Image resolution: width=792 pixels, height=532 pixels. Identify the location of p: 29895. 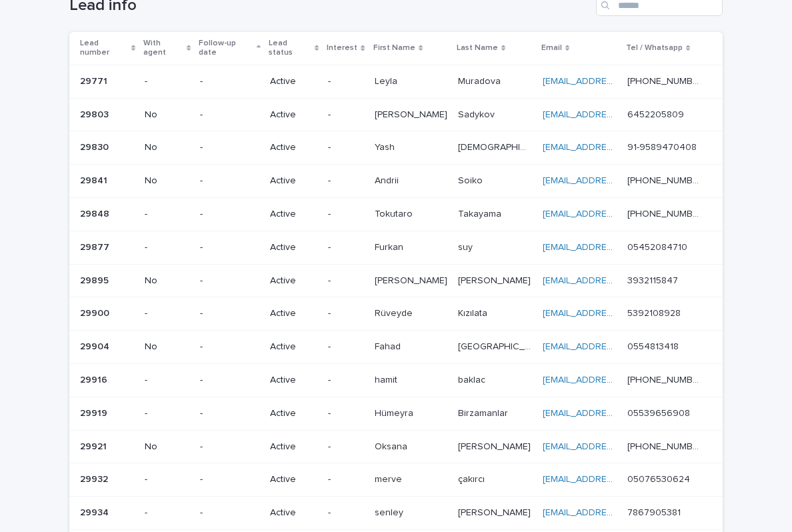
(95, 280).